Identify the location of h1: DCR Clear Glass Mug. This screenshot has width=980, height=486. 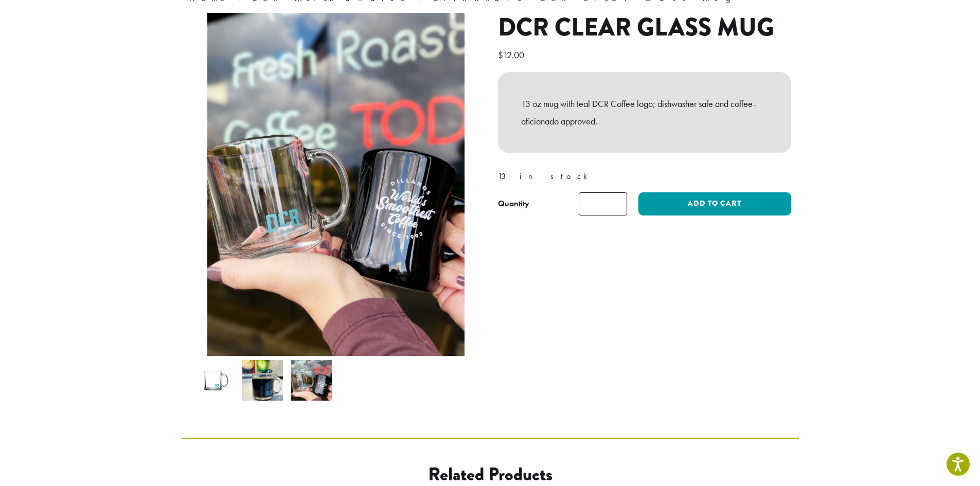
(645, 28).